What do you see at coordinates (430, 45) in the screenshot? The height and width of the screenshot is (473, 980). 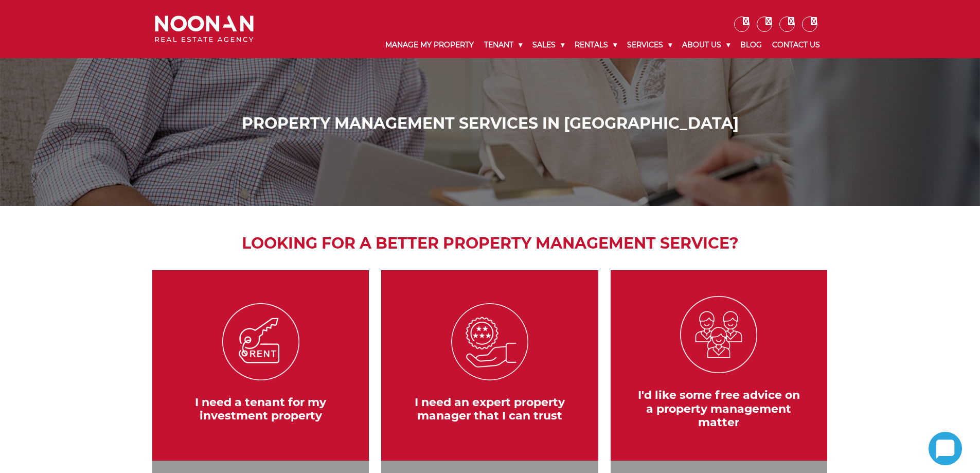 I see `a: Manage My Property` at bounding box center [430, 45].